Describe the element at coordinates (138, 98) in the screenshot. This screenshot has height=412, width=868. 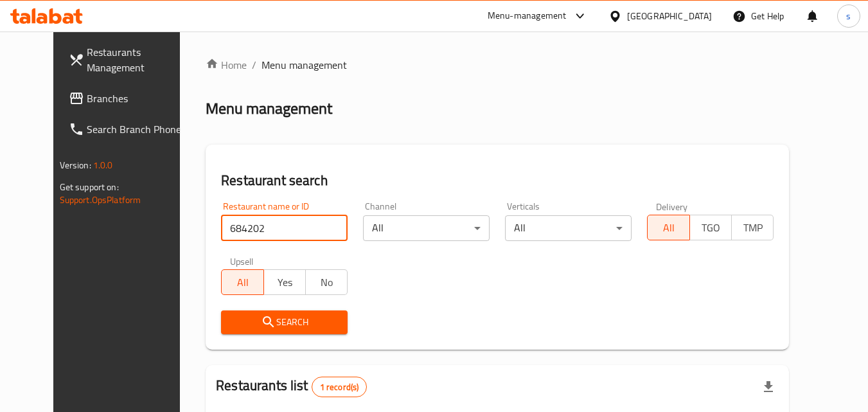
I see `span: Branches` at that location.